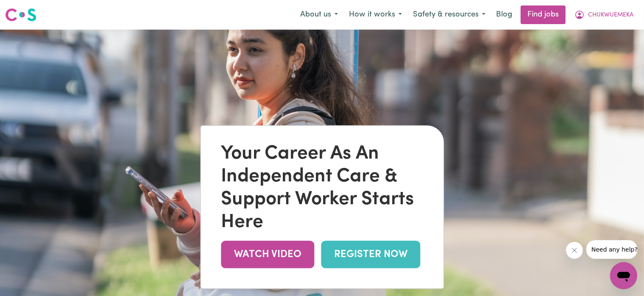 This screenshot has width=644, height=296. I want to click on a: Find jobs, so click(543, 15).